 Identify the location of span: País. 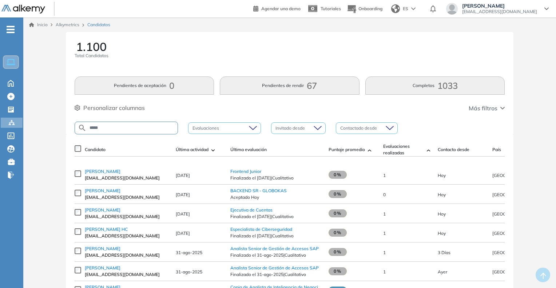
(497, 150).